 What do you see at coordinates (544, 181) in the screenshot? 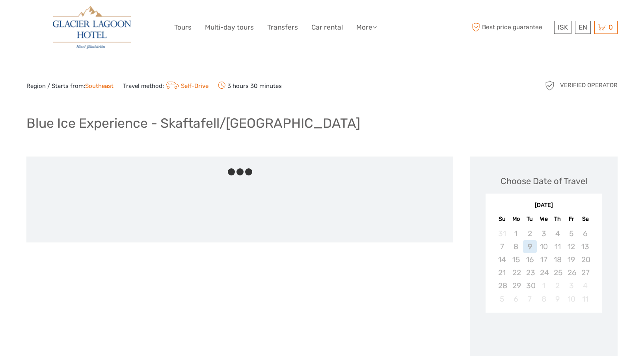
I see `div: Choose Date of Travel` at bounding box center [544, 181].